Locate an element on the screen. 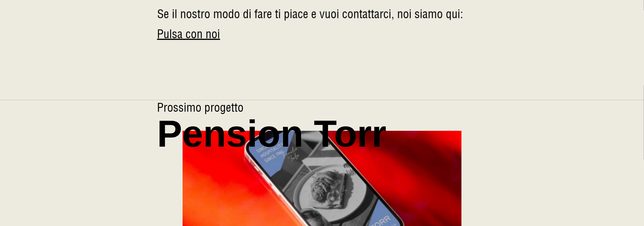  a: Pulsa con noi is located at coordinates (189, 34).